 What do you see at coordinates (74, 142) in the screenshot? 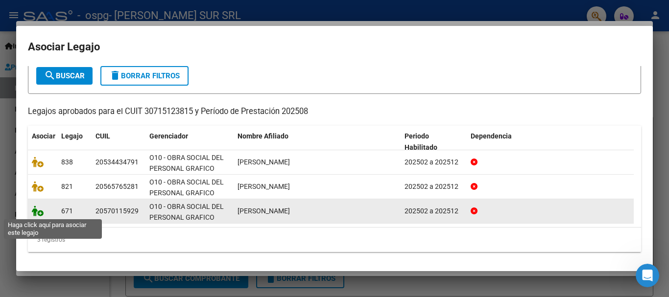
I see `datatable-header-cell: Legajo` at bounding box center [74, 142].